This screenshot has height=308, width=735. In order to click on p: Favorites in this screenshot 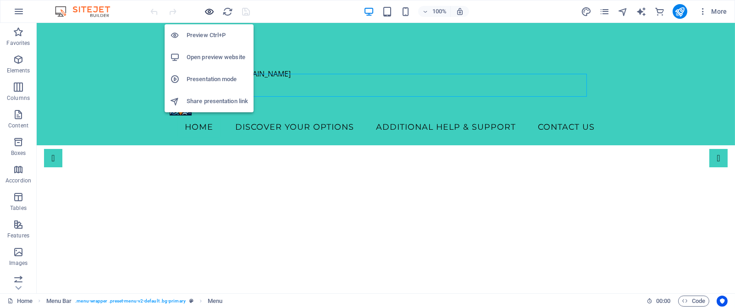, I will do `click(18, 43)`.